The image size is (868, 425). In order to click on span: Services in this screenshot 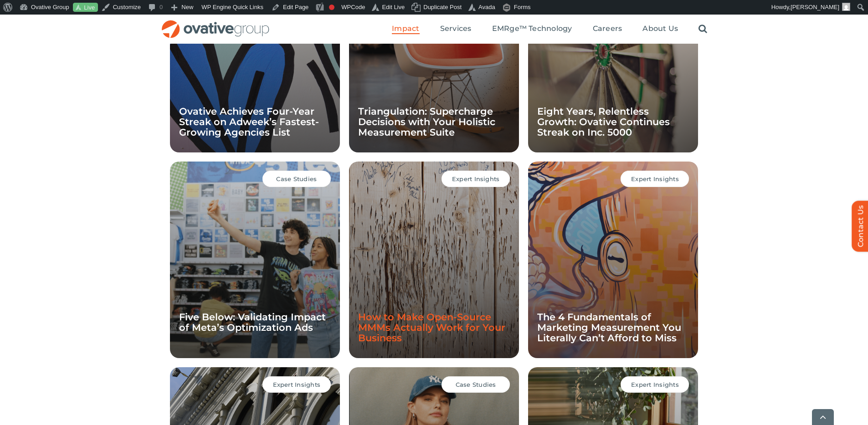, I will do `click(455, 28)`.